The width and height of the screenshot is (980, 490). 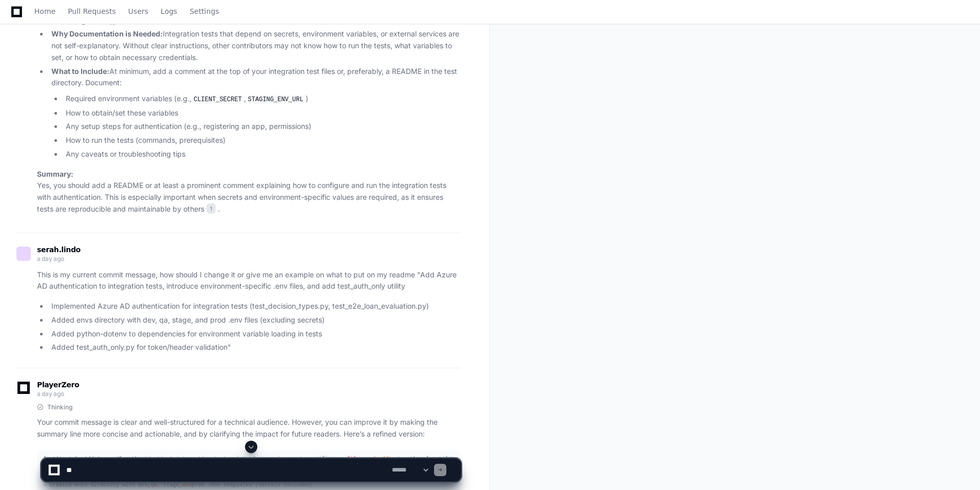 I want to click on li: Any caveats or troubleshooting tips, so click(x=261, y=154).